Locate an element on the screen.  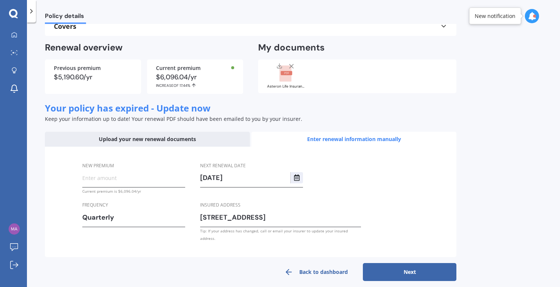
div: Covers is located at coordinates (251, 26).